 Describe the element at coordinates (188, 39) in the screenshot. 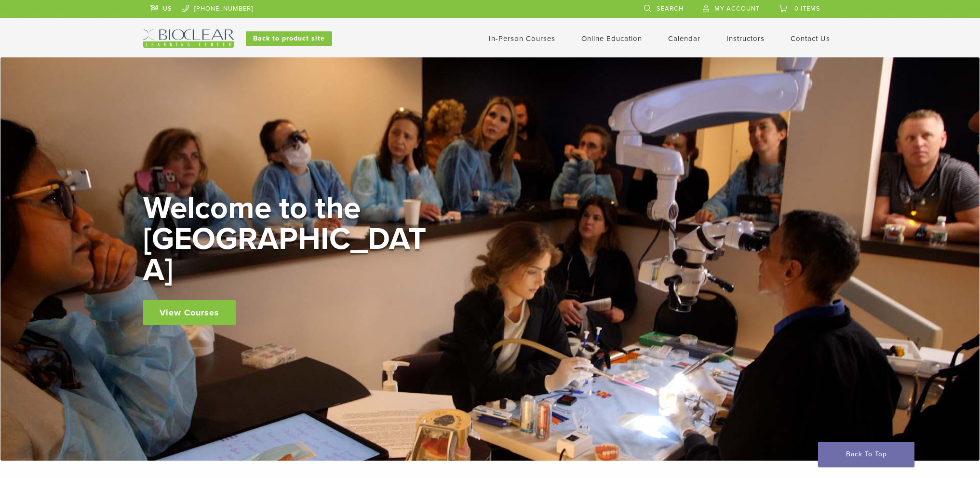

I see `img: Bioclear` at that location.